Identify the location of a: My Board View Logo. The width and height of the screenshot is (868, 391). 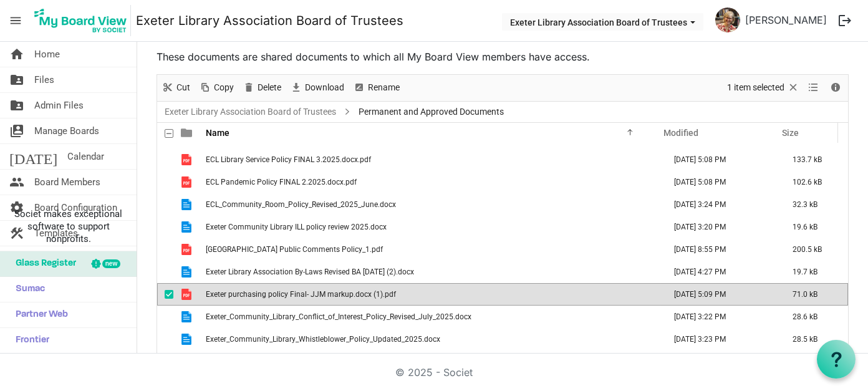
(83, 20).